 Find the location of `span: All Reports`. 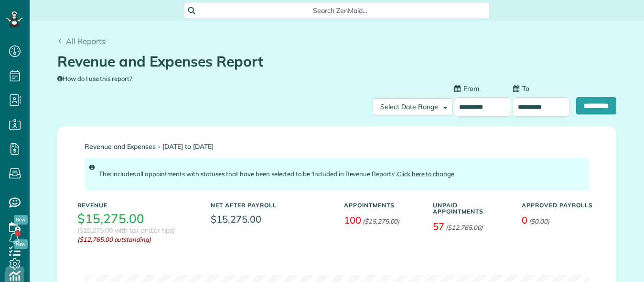

span: All Reports is located at coordinates (85, 41).